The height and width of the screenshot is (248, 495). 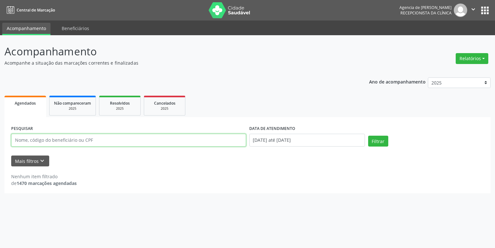 What do you see at coordinates (174, 63) in the screenshot?
I see `p: Acompanhe a situação das marcações correntes e finalizadas` at bounding box center [174, 63].